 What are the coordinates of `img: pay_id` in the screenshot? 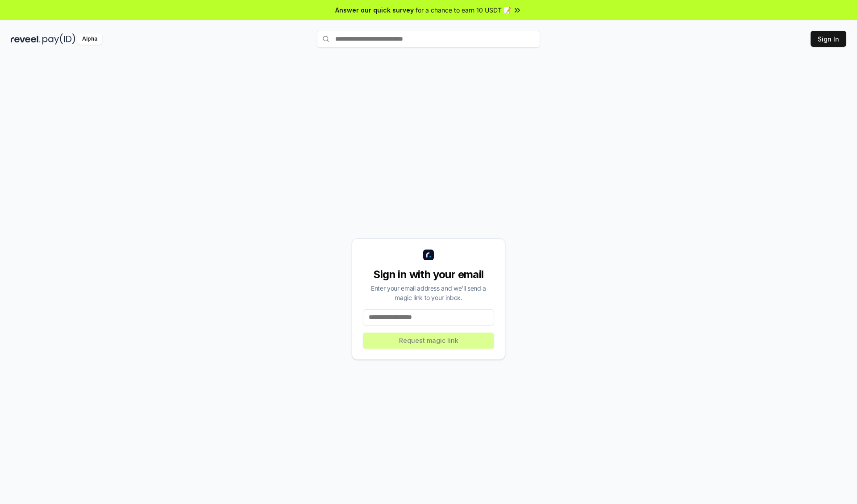 It's located at (59, 39).